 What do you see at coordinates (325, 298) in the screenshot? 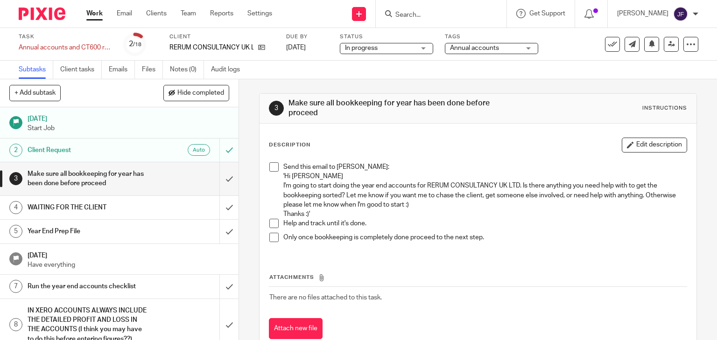
I see `span: There are no files attached to this task.` at bounding box center [325, 298].